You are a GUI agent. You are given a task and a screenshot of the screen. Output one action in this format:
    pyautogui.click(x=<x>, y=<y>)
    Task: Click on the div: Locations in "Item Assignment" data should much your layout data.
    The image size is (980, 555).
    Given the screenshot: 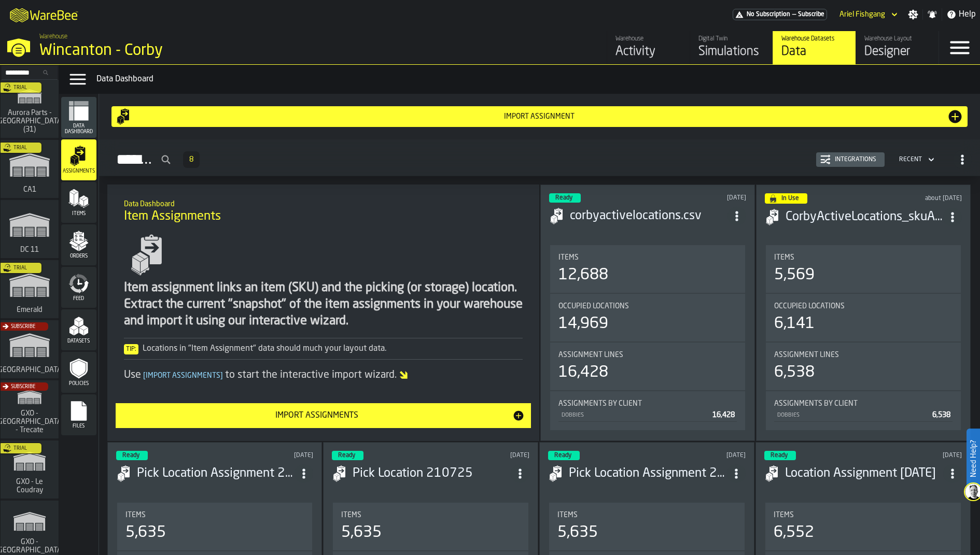 What is the action you would take?
    pyautogui.click(x=324, y=349)
    